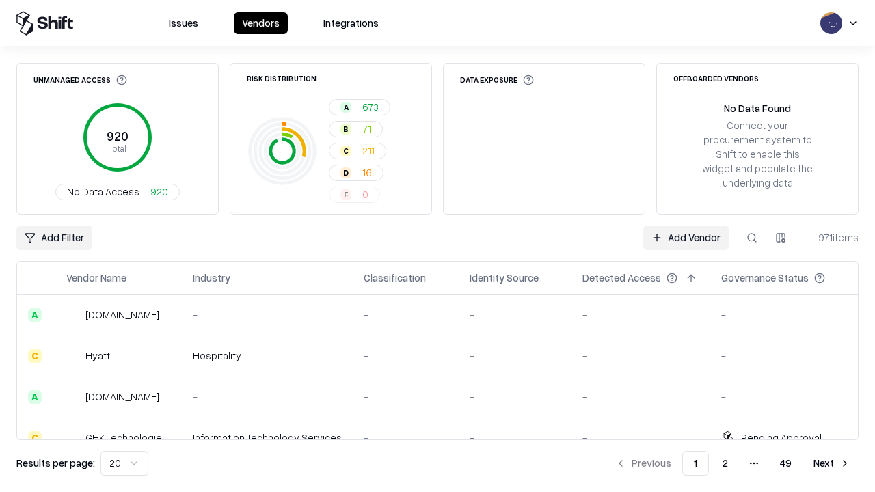 The image size is (875, 492). I want to click on div: Pending Approval, so click(782, 438).